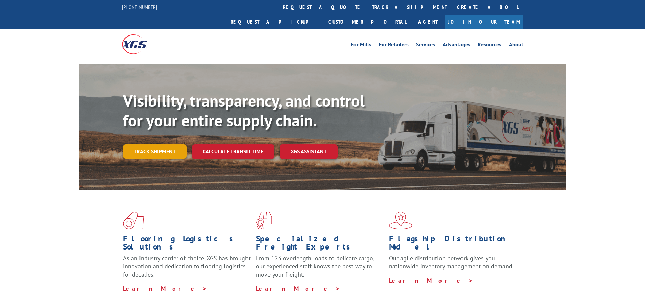  Describe the element at coordinates (155, 152) in the screenshot. I see `a: Track shipment` at that location.